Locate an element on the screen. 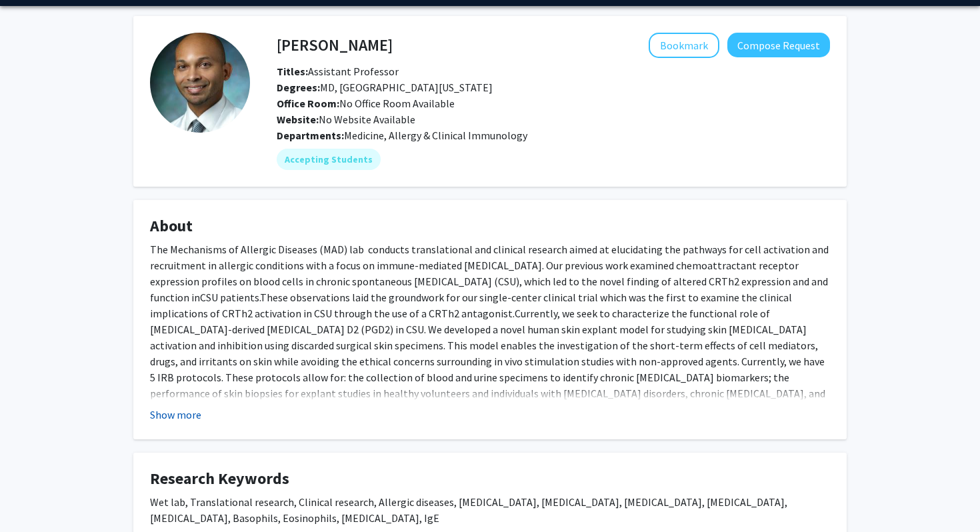  span: No Office Room Available is located at coordinates (366, 103).